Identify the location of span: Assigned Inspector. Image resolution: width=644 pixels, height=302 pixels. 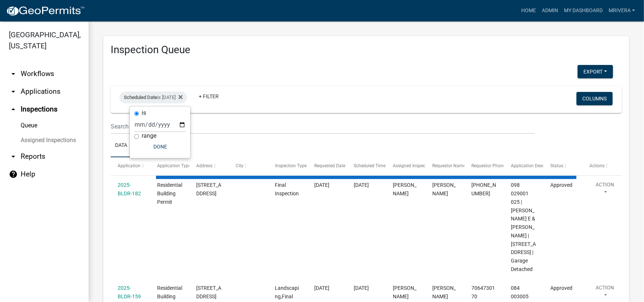
(412, 166).